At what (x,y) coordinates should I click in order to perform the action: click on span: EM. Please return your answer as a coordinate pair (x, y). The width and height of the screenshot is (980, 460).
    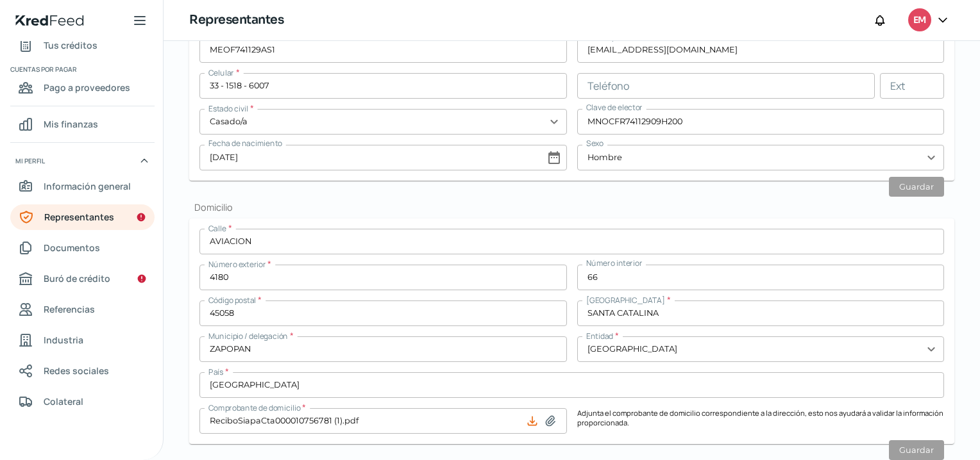
    Looking at the image, I should click on (919, 21).